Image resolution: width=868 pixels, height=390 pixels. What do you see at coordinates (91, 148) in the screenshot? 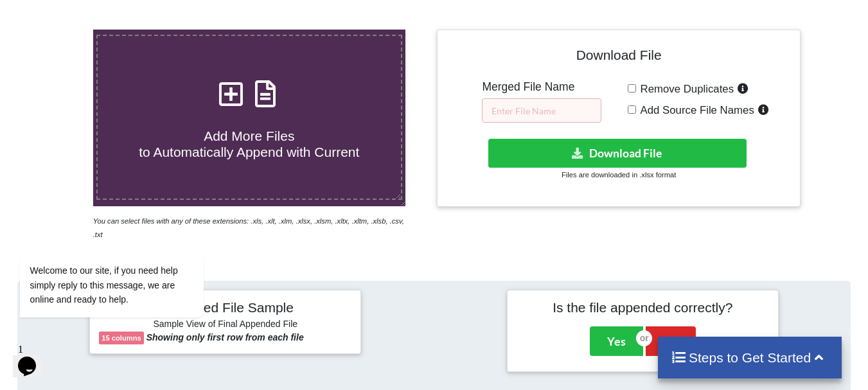
I see `span: Welcome to our site, if you need help simply reply to this message, we are online and ready to help.` at bounding box center [91, 148].